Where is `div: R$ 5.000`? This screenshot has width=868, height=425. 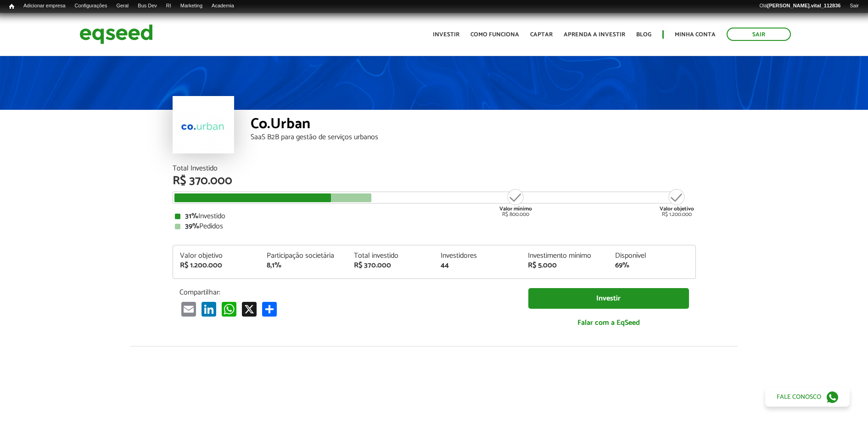
div: R$ 5.000 is located at coordinates (565, 265).